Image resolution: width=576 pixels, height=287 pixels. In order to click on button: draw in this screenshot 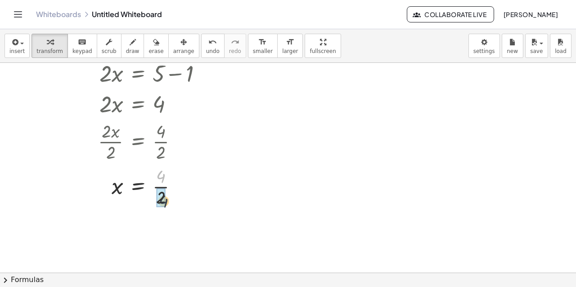, I will do `click(133, 46)`.